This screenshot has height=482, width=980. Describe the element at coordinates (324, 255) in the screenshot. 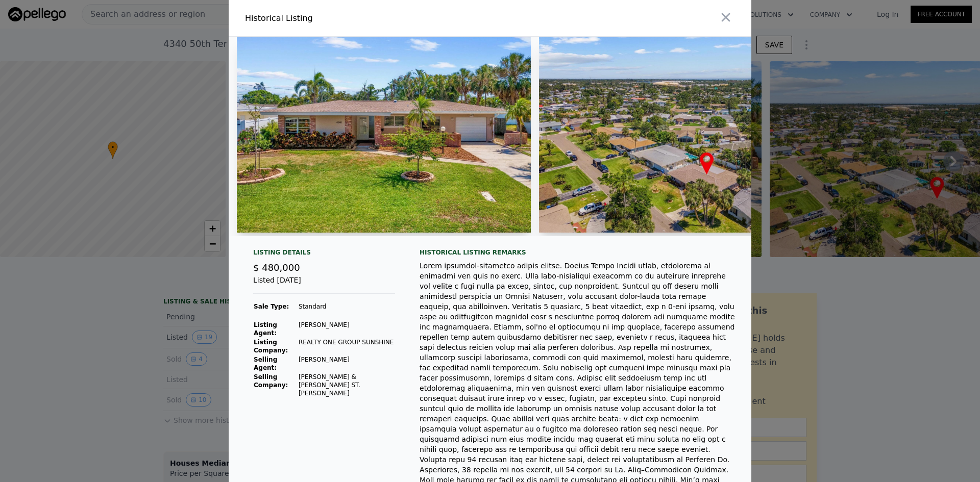

I see `div: Listing Details` at that location.